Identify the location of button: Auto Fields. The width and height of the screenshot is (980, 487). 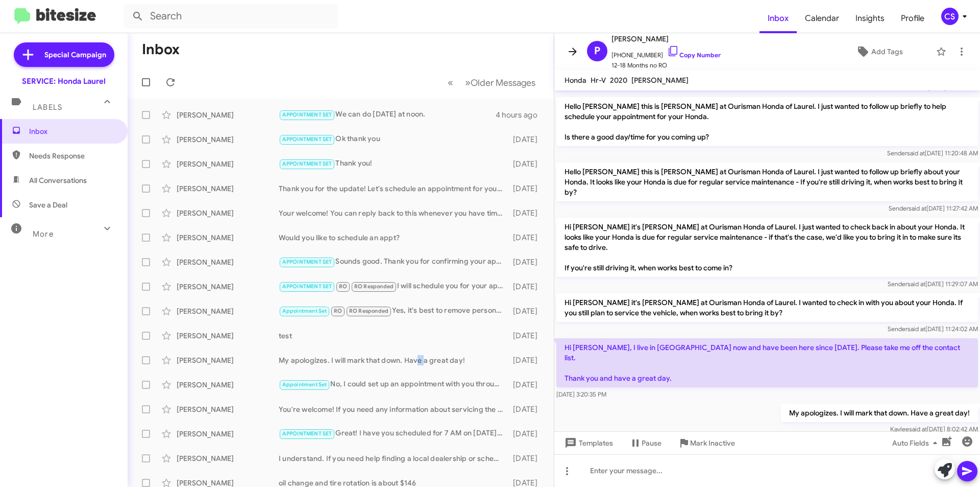
(917, 443).